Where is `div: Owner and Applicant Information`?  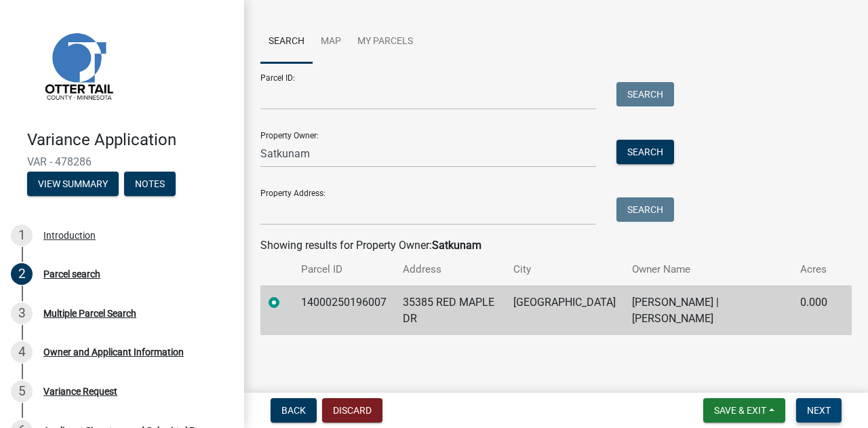
div: Owner and Applicant Information is located at coordinates (113, 352).